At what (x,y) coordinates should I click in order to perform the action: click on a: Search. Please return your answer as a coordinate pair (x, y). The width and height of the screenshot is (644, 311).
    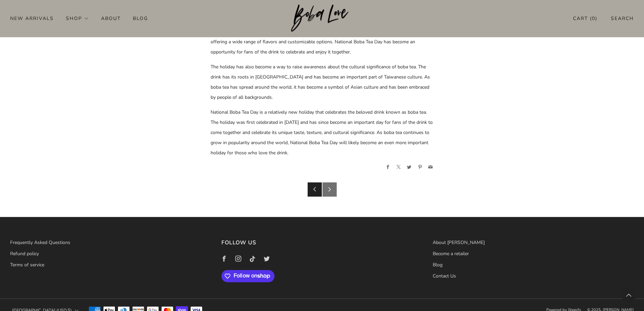
    Looking at the image, I should click on (622, 18).